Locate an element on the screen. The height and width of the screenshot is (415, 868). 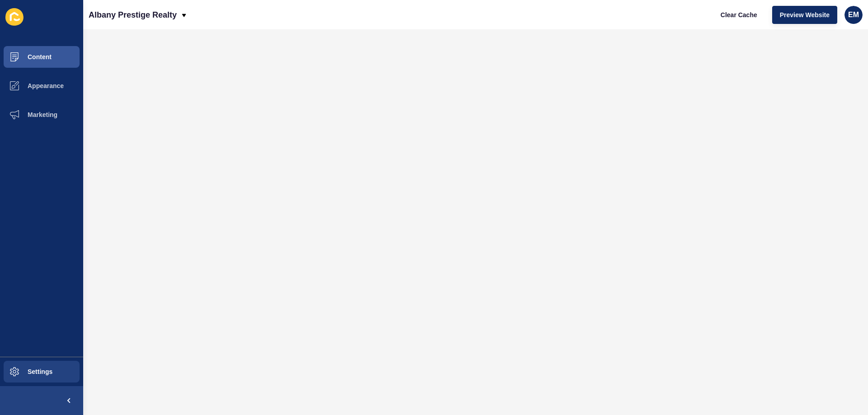
span: Clear Cache is located at coordinates (738, 15).